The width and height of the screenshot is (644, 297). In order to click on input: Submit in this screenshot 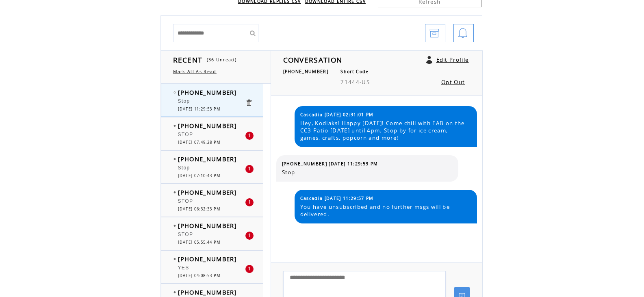, I will do `click(252, 33)`.